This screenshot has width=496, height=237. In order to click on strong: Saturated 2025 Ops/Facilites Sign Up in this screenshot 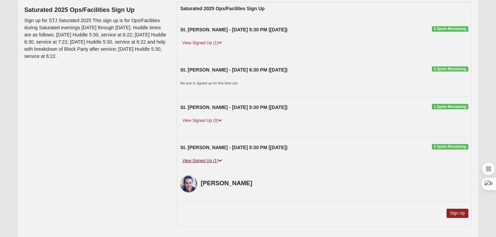, I will do `click(222, 9)`.